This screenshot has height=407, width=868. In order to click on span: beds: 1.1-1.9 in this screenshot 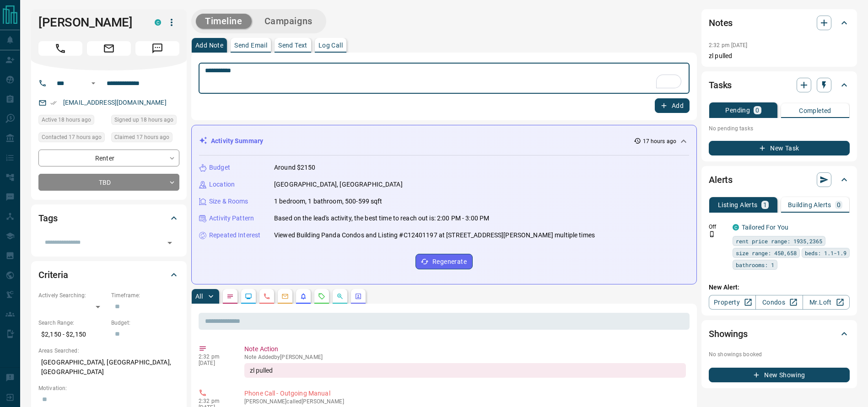, I will do `click(826, 253)`.